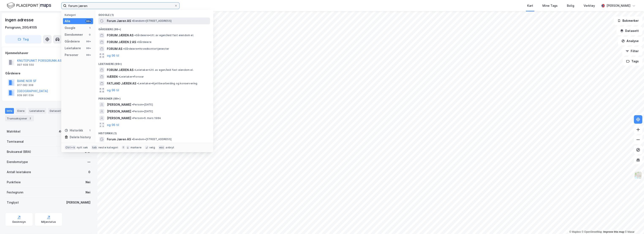  Describe the element at coordinates (121, 6) in the screenshot. I see `input: Søk på adresse, matrikkel, gårdeiere, leietakere eller personer` at that location.